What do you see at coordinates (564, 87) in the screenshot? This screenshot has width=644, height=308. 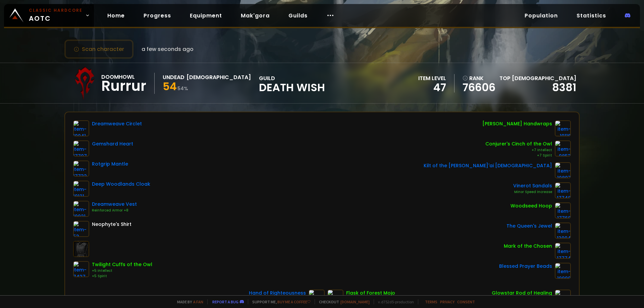 I see `a: 8381` at bounding box center [564, 87].